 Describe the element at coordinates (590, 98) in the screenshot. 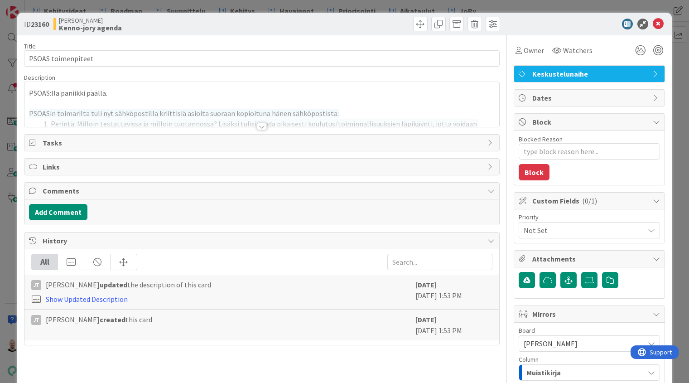

I see `span: Dates` at that location.